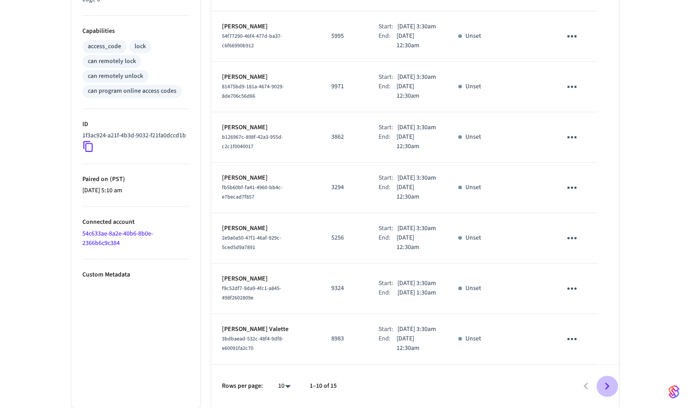  Describe the element at coordinates (674, 391) in the screenshot. I see `img: SeamLogoGradient.69752ec5.svg` at that location.